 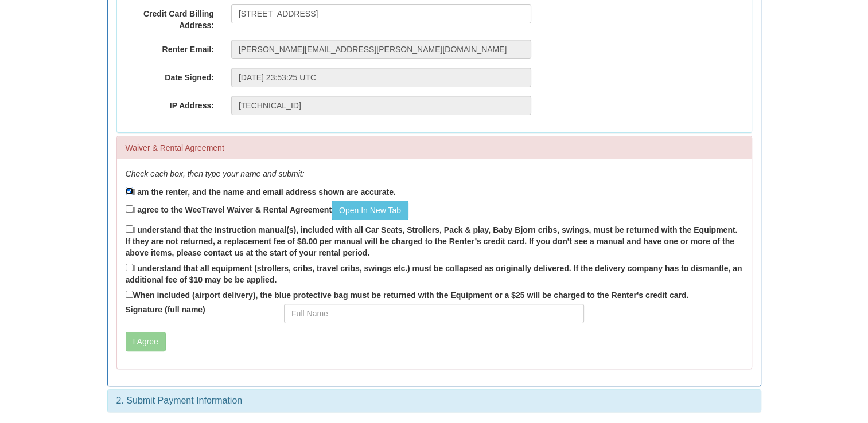 What do you see at coordinates (129, 267) in the screenshot?
I see `input: I understand that all equipment (strollers, cribs, travel cribs, swings etc.) must be collapsed a...` at bounding box center [129, 267].